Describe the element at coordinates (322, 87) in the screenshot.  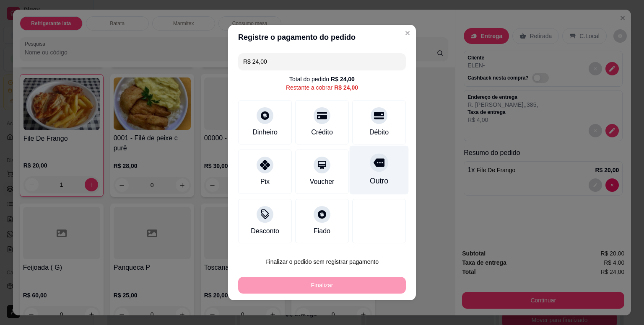
I see `div: Restante a cobrar` at that location.